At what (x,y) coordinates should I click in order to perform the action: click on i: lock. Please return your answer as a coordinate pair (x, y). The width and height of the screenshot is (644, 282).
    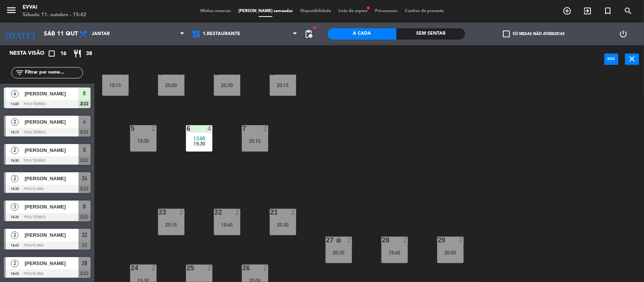
    Looking at the image, I should click on (338, 240).